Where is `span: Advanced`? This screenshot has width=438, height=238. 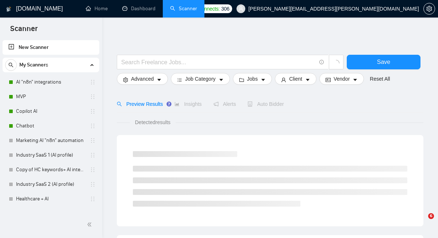 span: Advanced is located at coordinates (143, 79).